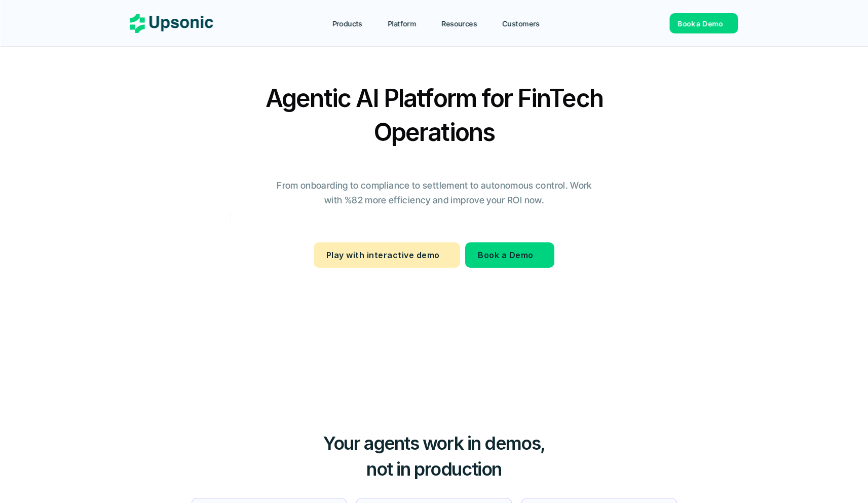 The image size is (868, 503). I want to click on p: Play with interactive demo, so click(383, 255).